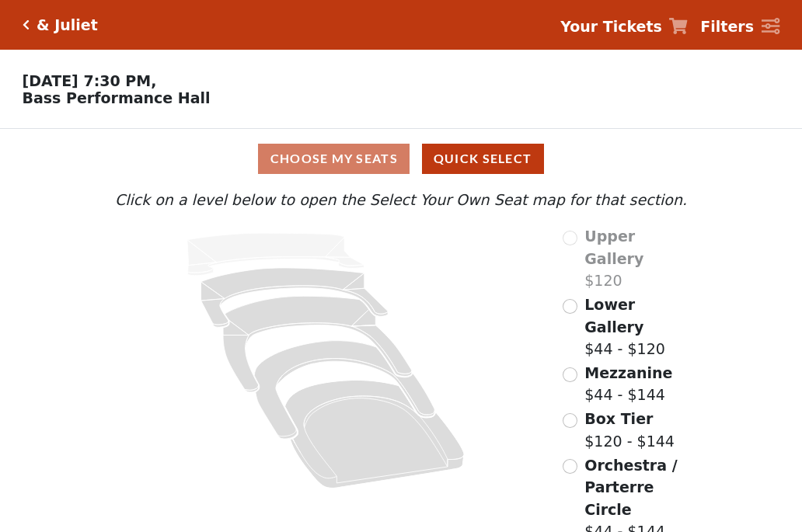 The height and width of the screenshot is (532, 802). I want to click on p: Click on a level below to open the Select Your Own Seat map for that section., so click(401, 199).